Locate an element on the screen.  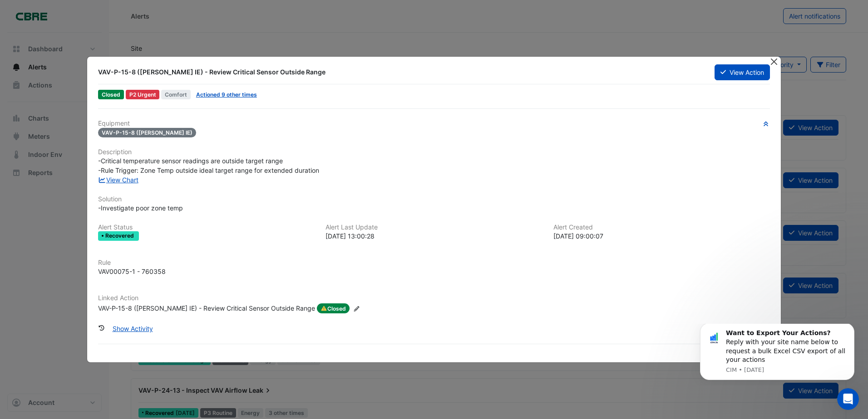
h6: Alert Created is located at coordinates (662, 227).